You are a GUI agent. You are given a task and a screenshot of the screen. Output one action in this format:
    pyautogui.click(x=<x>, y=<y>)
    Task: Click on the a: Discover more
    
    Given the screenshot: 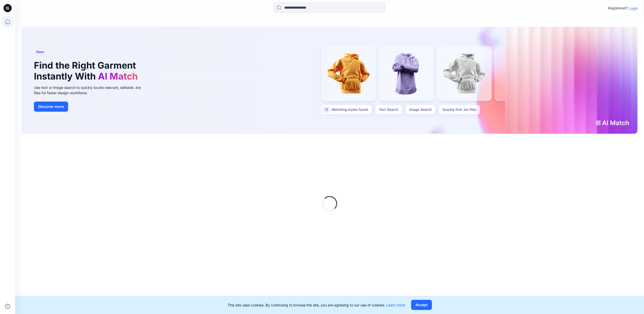 What is the action you would take?
    pyautogui.click(x=51, y=107)
    